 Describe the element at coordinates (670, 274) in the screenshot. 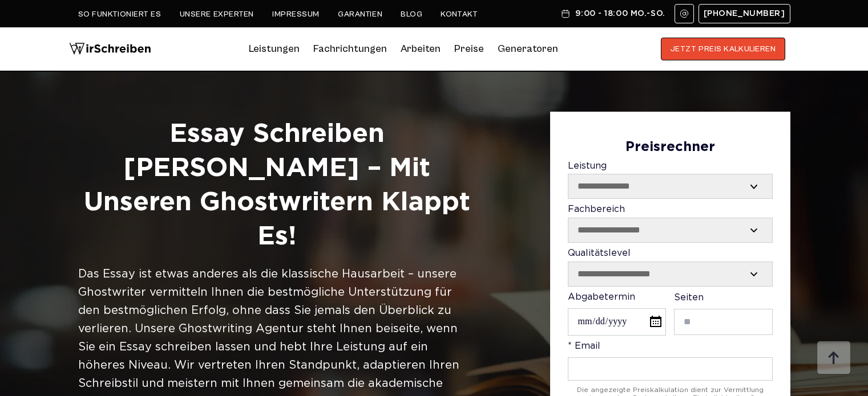

I see `select: Qualitätslevel` at that location.